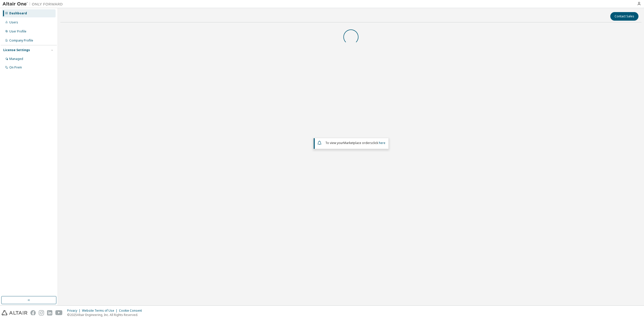 Image resolution: width=644 pixels, height=320 pixels. What do you see at coordinates (16, 59) in the screenshot?
I see `div: Managed` at bounding box center [16, 59].